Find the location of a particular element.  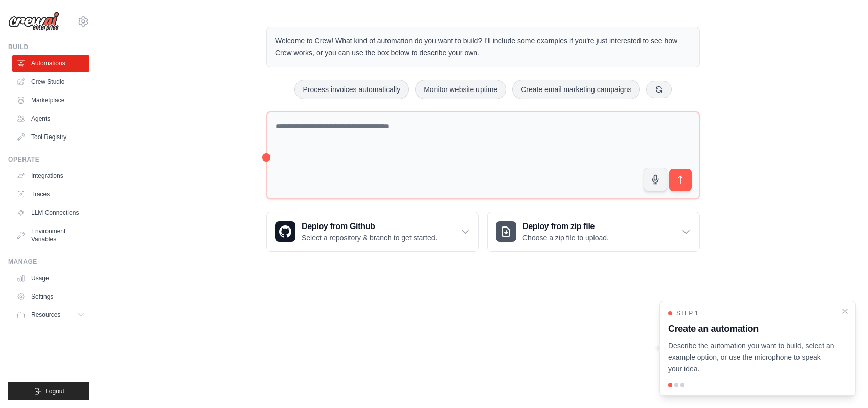

a: Integrations is located at coordinates (51, 176).